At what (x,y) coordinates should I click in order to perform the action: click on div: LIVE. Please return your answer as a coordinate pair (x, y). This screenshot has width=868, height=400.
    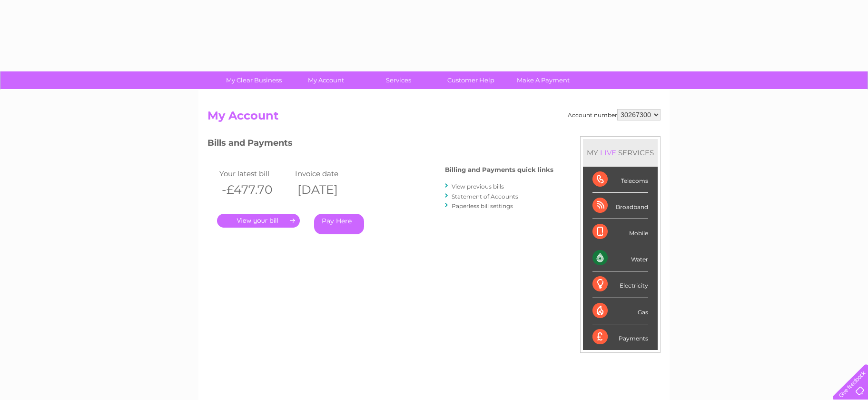
    Looking at the image, I should click on (608, 153).